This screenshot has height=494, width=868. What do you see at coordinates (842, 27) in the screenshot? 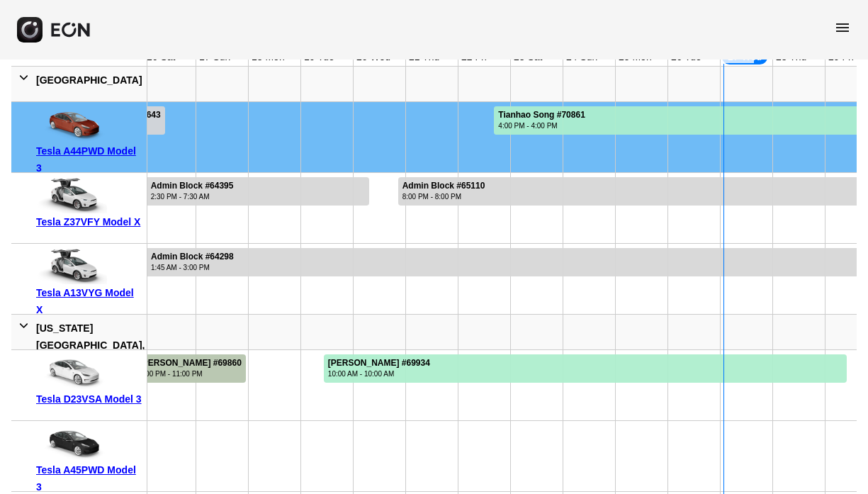
I see `span: menu` at bounding box center [842, 27].